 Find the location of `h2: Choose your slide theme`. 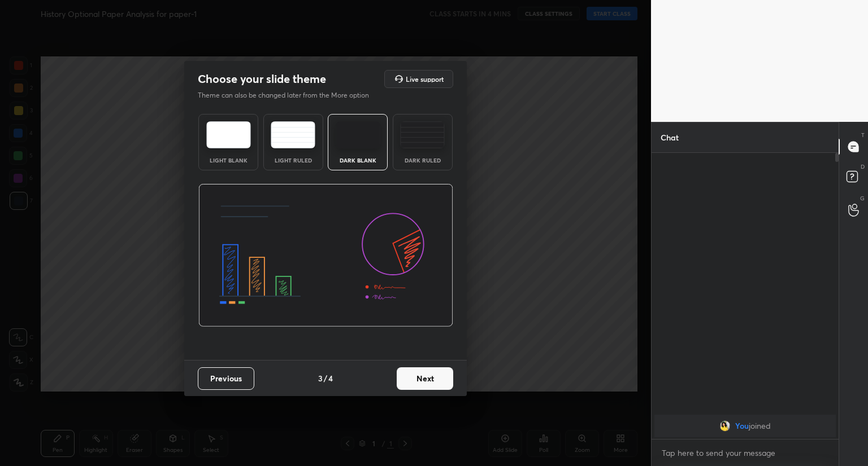

h2: Choose your slide theme is located at coordinates (261, 79).